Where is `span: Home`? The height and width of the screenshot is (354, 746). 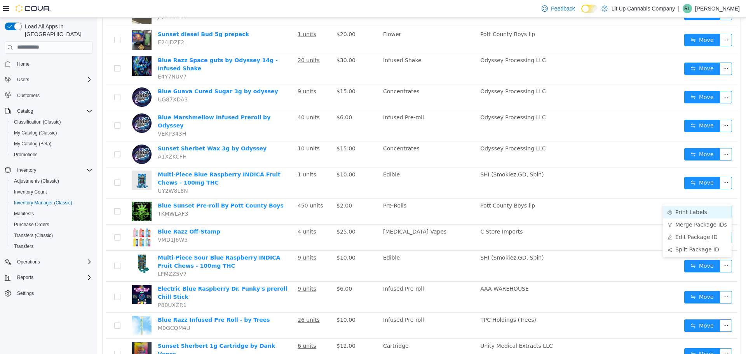 span: Home is located at coordinates (53, 64).